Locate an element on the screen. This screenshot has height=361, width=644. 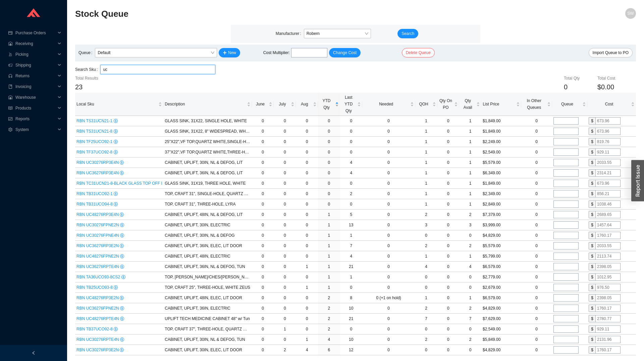
span: RBN UC48276FPNE2N is located at coordinates (98, 256).